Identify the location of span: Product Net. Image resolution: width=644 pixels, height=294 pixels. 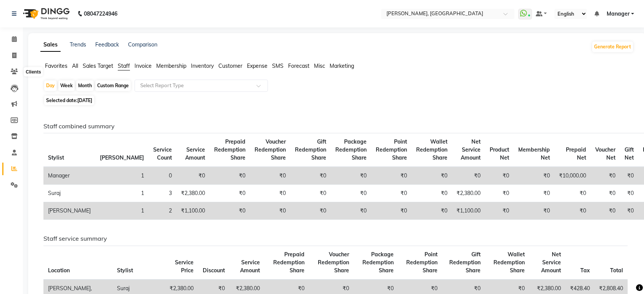
(499, 154).